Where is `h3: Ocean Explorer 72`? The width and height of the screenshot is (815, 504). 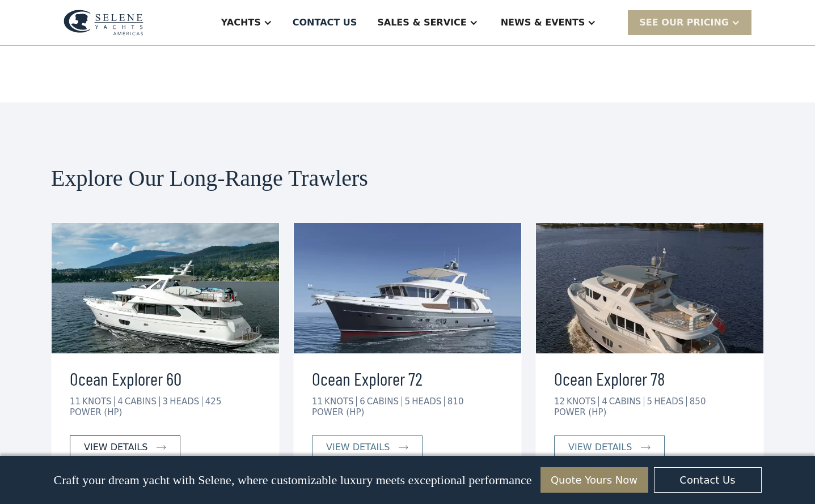
h3: Ocean Explorer 72 is located at coordinates (407, 379).